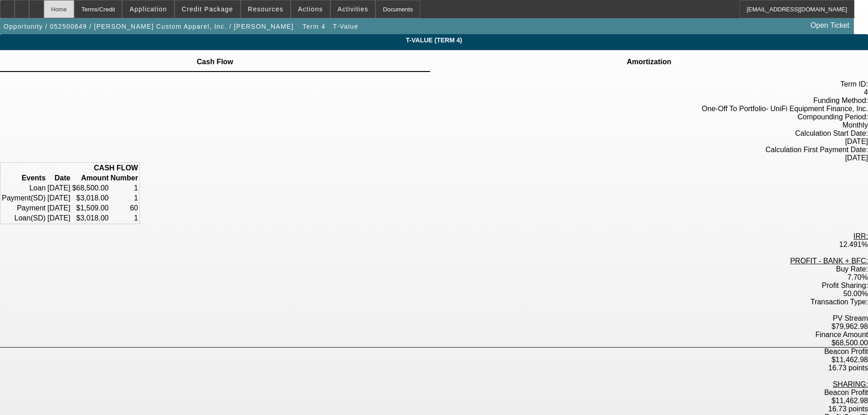 This screenshot has height=415, width=868. I want to click on button: Term 4, so click(314, 27).